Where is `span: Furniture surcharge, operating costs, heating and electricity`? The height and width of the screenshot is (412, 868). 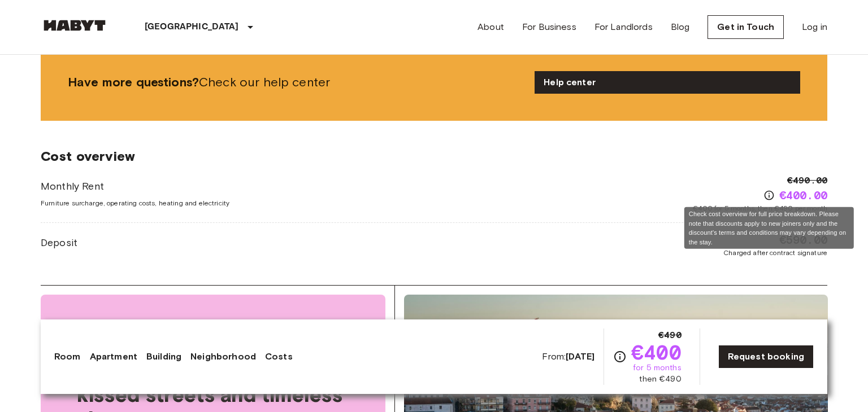
span: Furniture surcharge, operating costs, heating and electricity is located at coordinates (135, 203).